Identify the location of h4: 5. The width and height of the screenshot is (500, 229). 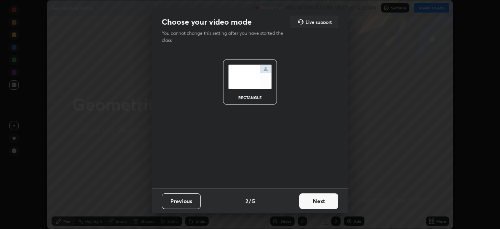
(254, 201).